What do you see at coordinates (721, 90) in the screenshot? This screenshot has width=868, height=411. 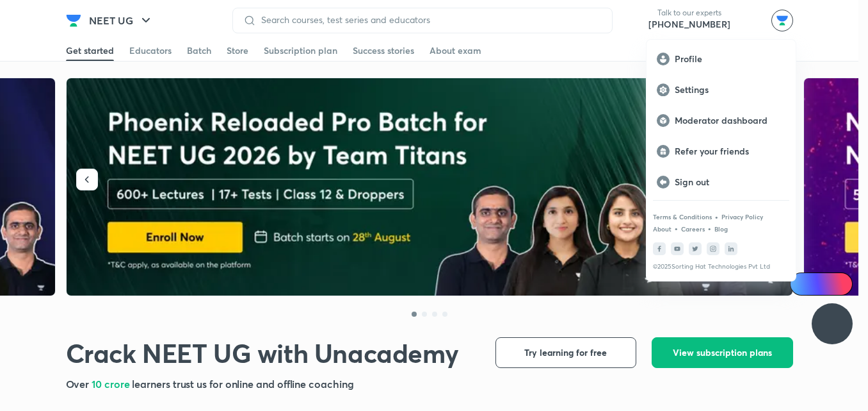 I see `a: Settings` at bounding box center [721, 90].